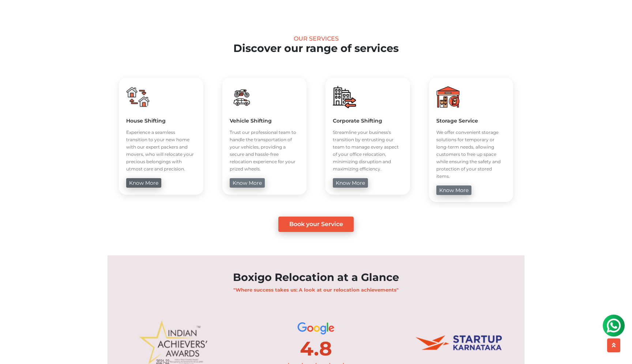 Image resolution: width=632 pixels, height=364 pixels. Describe the element at coordinates (265, 151) in the screenshot. I see `p: Trust our professional team to handle the transportation of your vehicles, providing a secure and...` at that location.